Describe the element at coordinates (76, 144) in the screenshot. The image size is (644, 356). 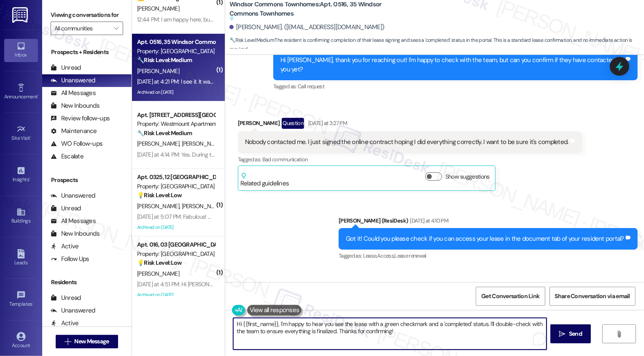
I see `div: WO Follow-ups` at that location.